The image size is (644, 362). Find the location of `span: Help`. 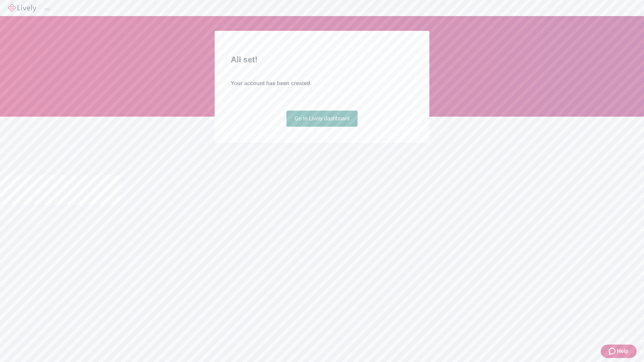

span: Help is located at coordinates (623, 351).